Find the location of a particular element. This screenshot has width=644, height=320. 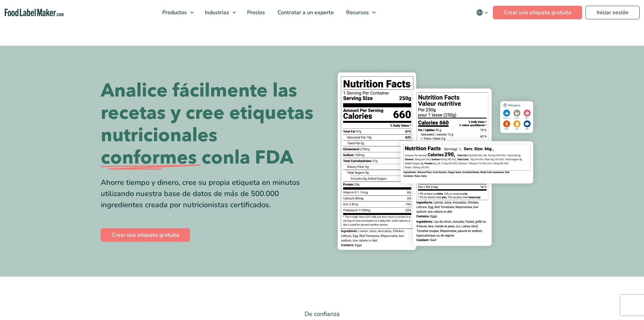

div: Ahorre tiempo y dinero, cree su propia etiqueta en minutos utilizando nuestra base de datos de má... is located at coordinates (209, 193).